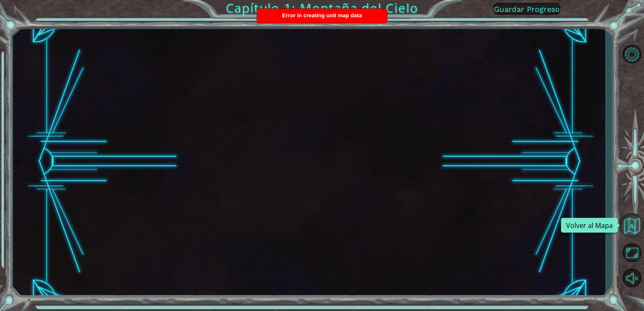 This screenshot has height=311, width=644. Describe the element at coordinates (527, 9) in the screenshot. I see `button: Guardar Progreso` at that location.